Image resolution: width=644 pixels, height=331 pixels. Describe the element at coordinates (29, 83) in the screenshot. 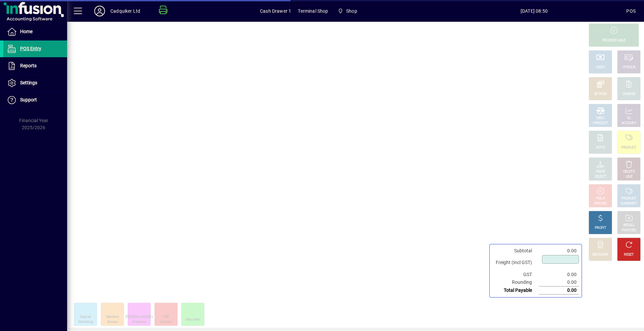

I see `span: Settings` at that location.